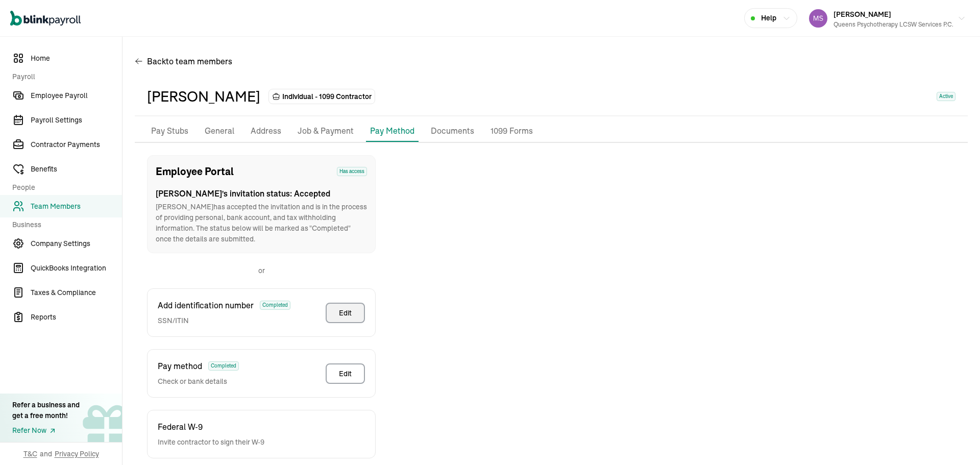 The height and width of the screenshot is (465, 980). Describe the element at coordinates (76, 268) in the screenshot. I see `span: QuickBooks Integration` at that location.